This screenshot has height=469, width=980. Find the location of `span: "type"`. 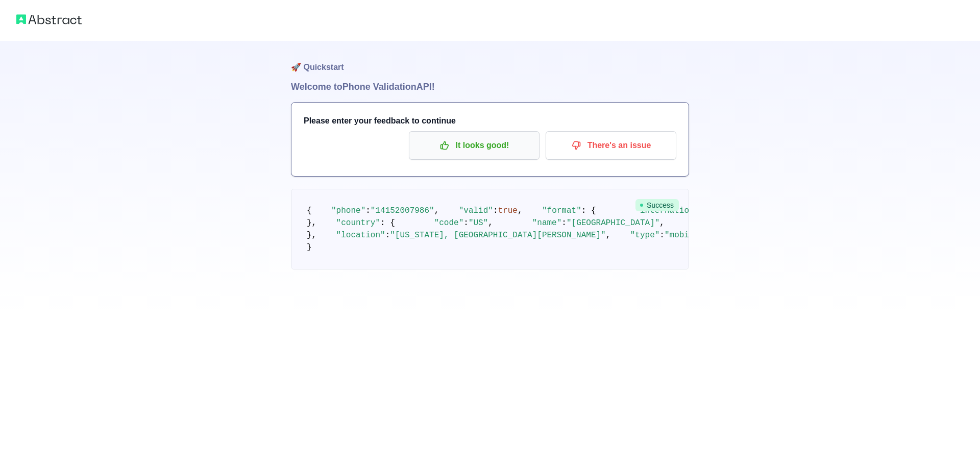

span: "type" is located at coordinates (645, 235).